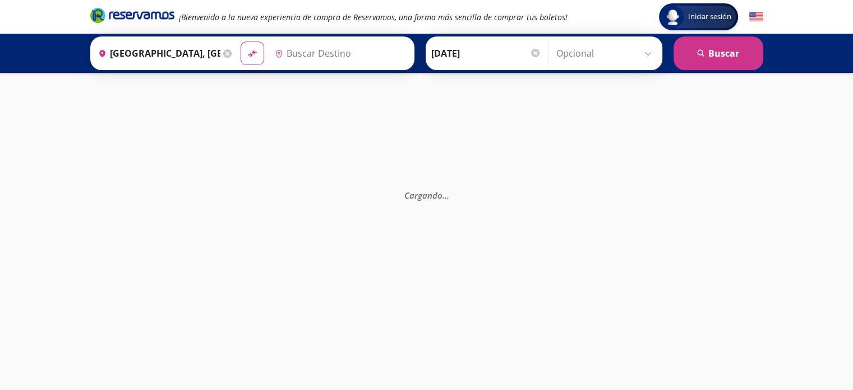 The image size is (853, 390). What do you see at coordinates (426, 195) in the screenshot?
I see `em: Cargando` at bounding box center [426, 195].